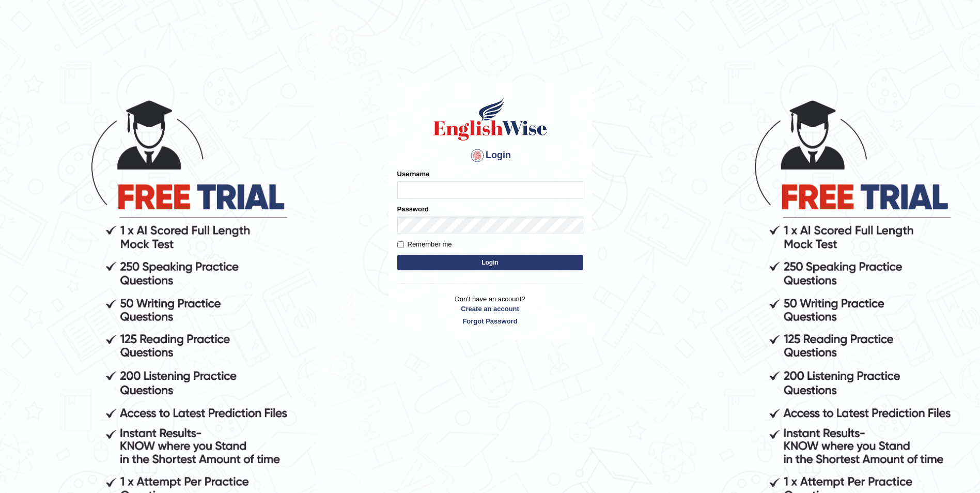 This screenshot has width=980, height=493. Describe the element at coordinates (490, 309) in the screenshot. I see `a: Create an account` at that location.